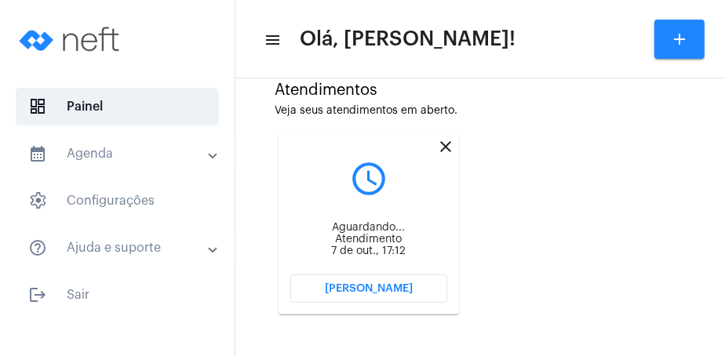 The height and width of the screenshot is (356, 725). What do you see at coordinates (122, 154) in the screenshot?
I see `mat-expansion-panel-header: sidenav iconAgenda` at bounding box center [122, 154].